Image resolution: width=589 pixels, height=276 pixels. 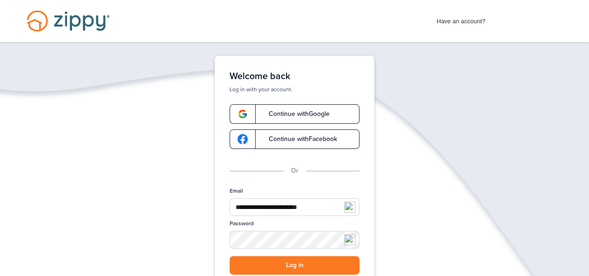 What do you see at coordinates (294, 76) in the screenshot?
I see `h1: Welcome back` at bounding box center [294, 76].